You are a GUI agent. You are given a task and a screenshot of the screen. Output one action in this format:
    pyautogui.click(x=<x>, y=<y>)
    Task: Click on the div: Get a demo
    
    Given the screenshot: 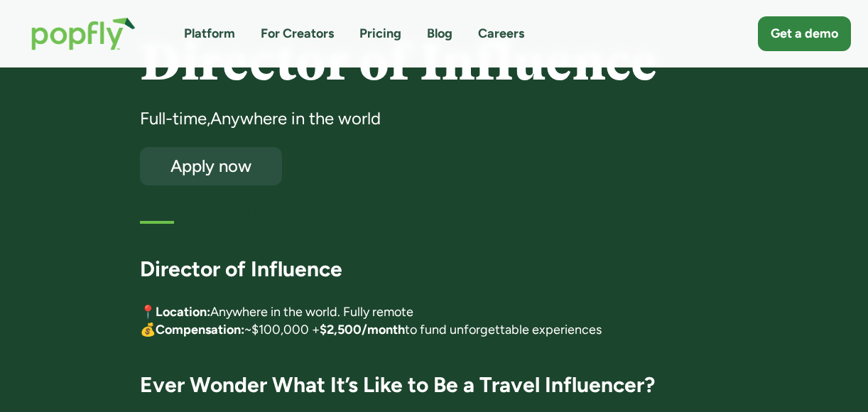 What is the action you would take?
    pyautogui.click(x=804, y=33)
    